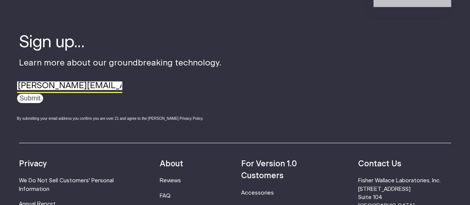 The image size is (470, 205). I want to click on a: Reviews, so click(170, 180).